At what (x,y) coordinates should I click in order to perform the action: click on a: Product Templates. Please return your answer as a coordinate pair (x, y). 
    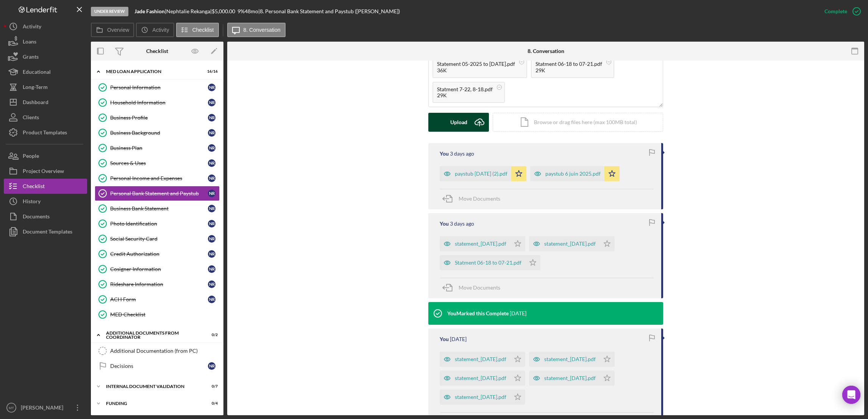
    Looking at the image, I should click on (46, 132).